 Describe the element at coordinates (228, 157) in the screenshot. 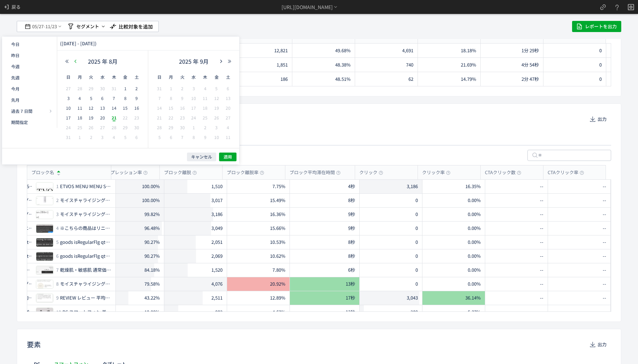

I see `span: 適用` at that location.